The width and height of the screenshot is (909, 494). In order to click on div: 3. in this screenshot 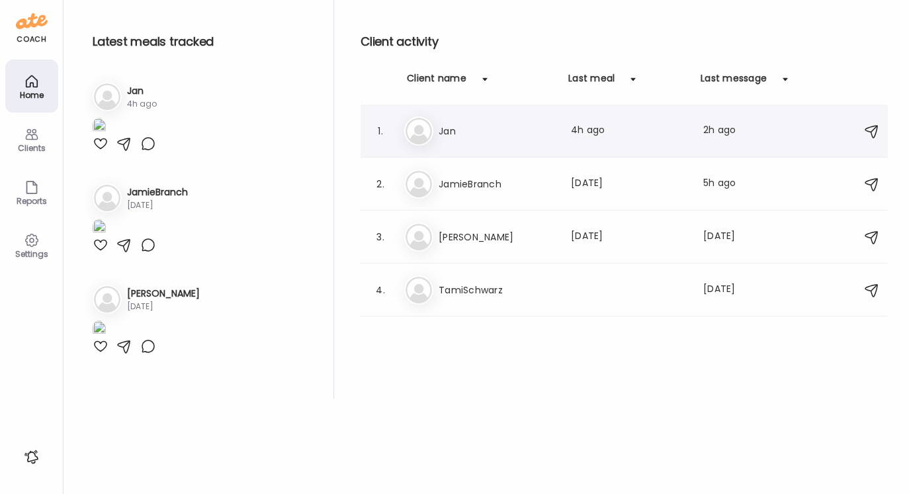, I will do `click(380, 237)`.